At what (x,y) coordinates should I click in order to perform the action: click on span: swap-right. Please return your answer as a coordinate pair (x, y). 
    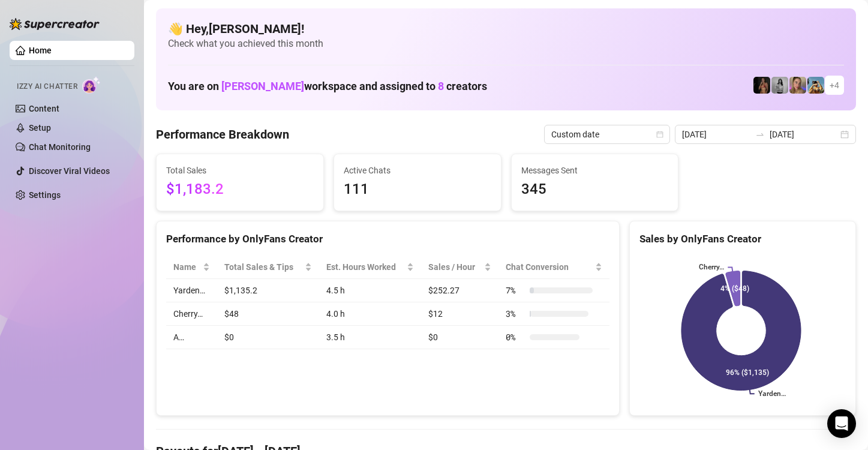
    Looking at the image, I should click on (760, 135).